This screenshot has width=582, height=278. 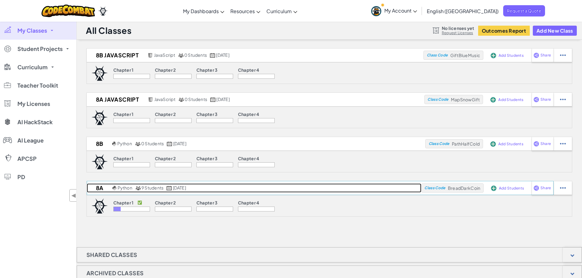 What do you see at coordinates (116, 55) in the screenshot?
I see `h2: 8B JavaScript` at bounding box center [116, 55].